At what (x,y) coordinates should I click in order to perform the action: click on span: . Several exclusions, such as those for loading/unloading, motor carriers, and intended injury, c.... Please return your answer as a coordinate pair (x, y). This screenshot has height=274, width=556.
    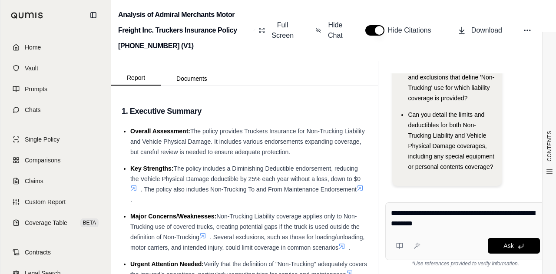
    Looking at the image, I should click on (247, 242).